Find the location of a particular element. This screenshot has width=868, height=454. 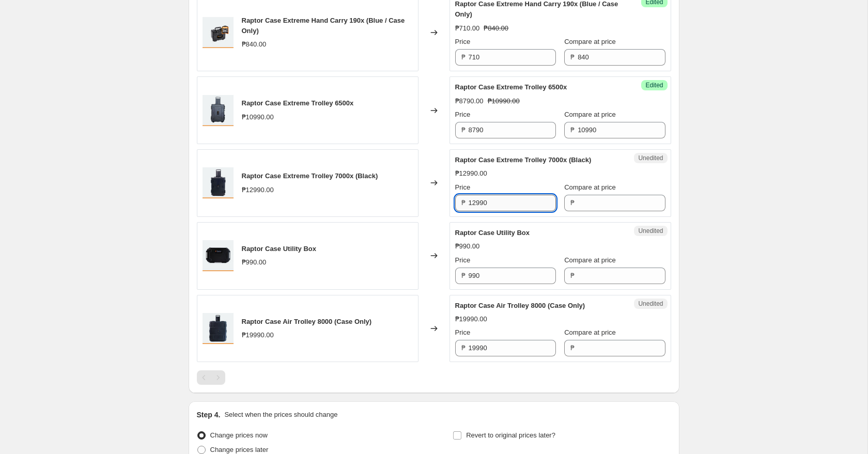

img: DSC01290_80x.jpg is located at coordinates (218, 328).